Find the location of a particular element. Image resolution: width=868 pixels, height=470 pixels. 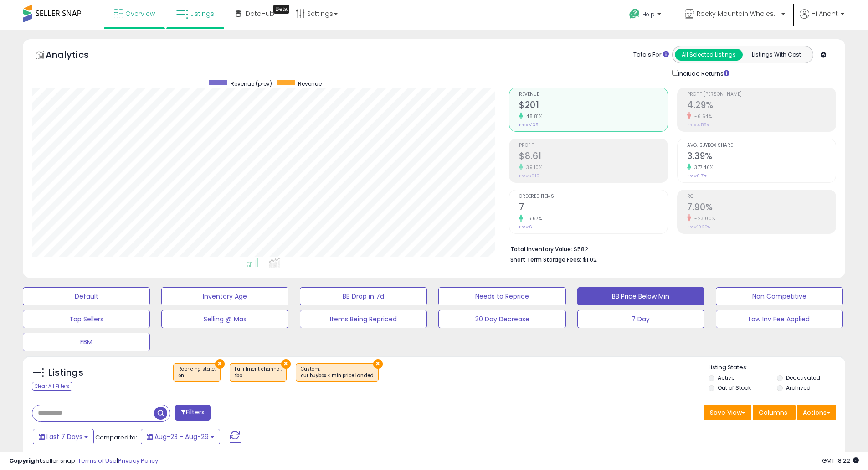

button: BB Price Below Min is located at coordinates (641, 296).